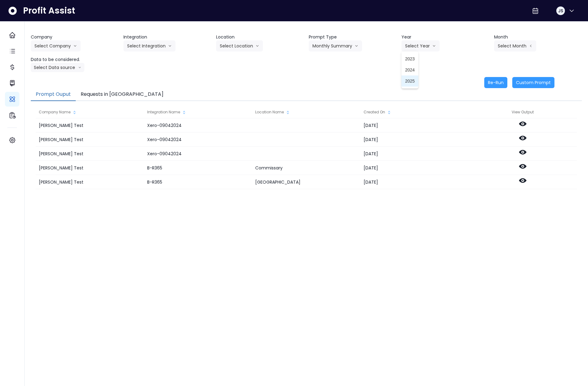 Image resolution: width=588 pixels, height=386 pixels. Describe the element at coordinates (410, 59) in the screenshot. I see `span: 2023` at that location.